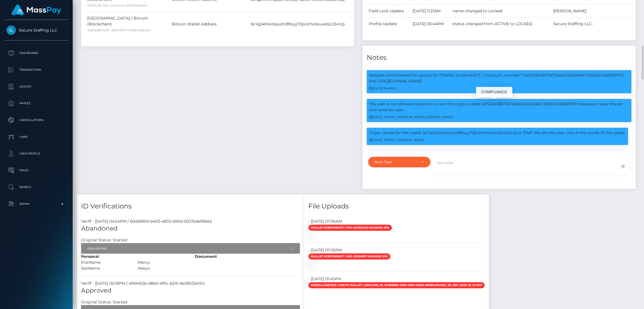 The height and width of the screenshot is (309, 644). Describe the element at coordinates (36, 137) in the screenshot. I see `a: Links` at that location.